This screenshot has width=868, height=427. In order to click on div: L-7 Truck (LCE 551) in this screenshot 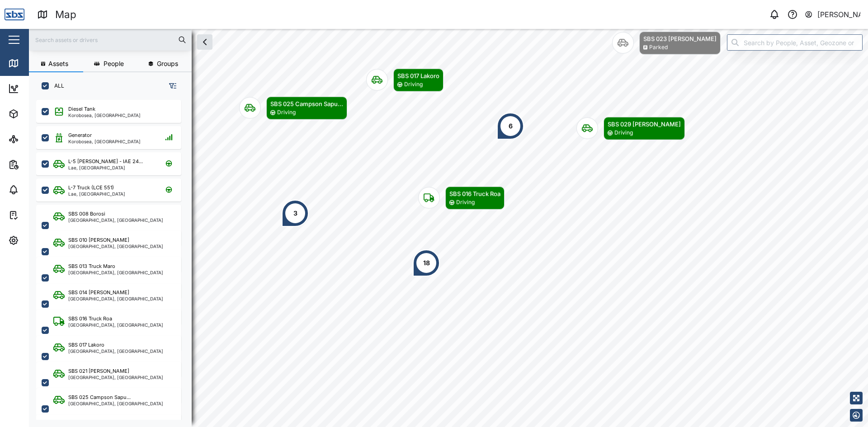, I will do `click(91, 187)`.